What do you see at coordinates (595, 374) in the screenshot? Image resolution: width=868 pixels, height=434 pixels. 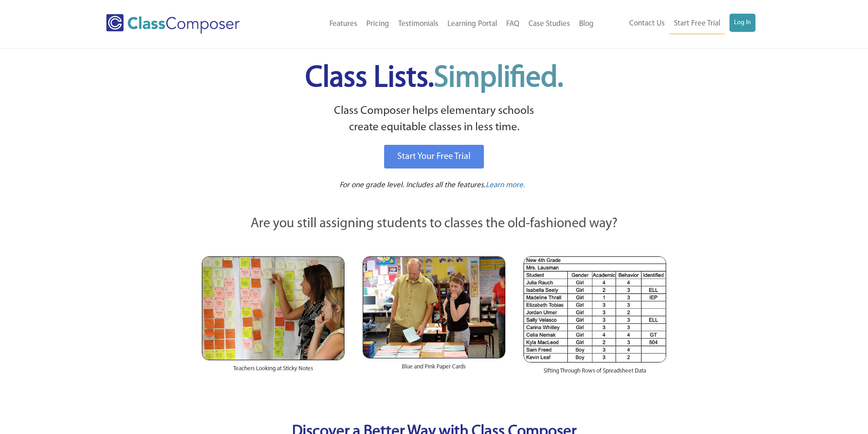 I see `div: Sifting Through Rows of Spreadsheet Data` at bounding box center [595, 374].